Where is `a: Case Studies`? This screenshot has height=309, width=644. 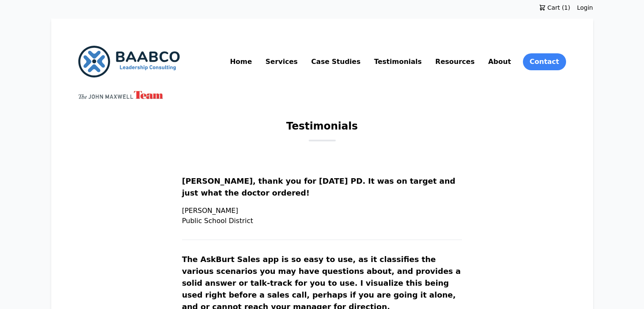
a: Case Studies is located at coordinates (336, 62).